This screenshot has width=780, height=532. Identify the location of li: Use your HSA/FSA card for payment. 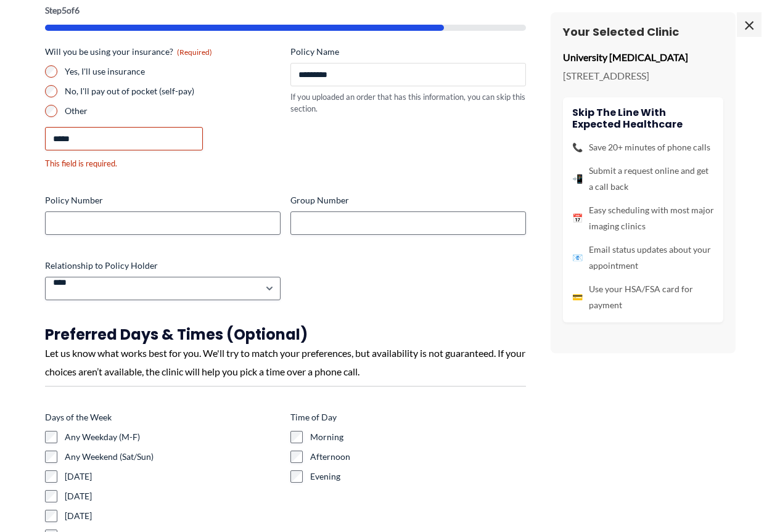
(643, 298).